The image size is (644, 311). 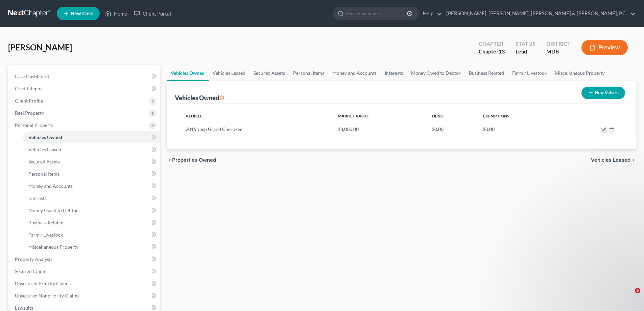 What do you see at coordinates (29, 88) in the screenshot?
I see `span: Credit Report` at bounding box center [29, 88].